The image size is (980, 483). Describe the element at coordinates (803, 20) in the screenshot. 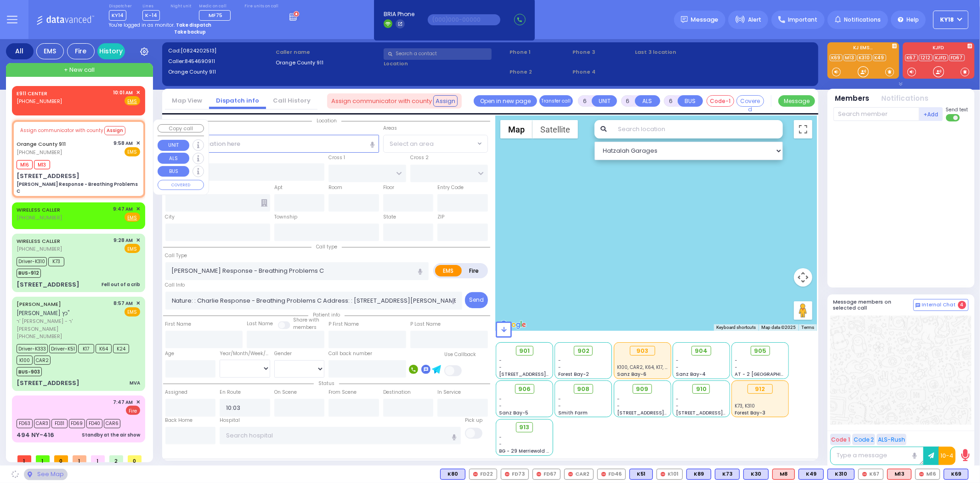

I see `span: Important` at that location.